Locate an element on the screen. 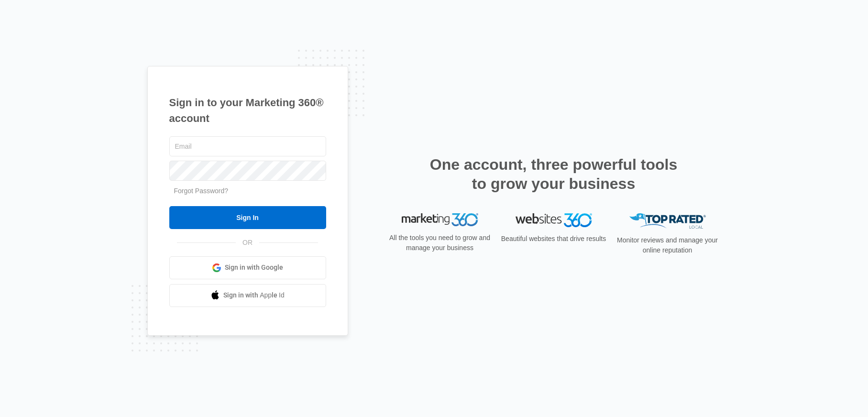 This screenshot has width=868, height=417. a: Forgot Password? is located at coordinates (201, 191).